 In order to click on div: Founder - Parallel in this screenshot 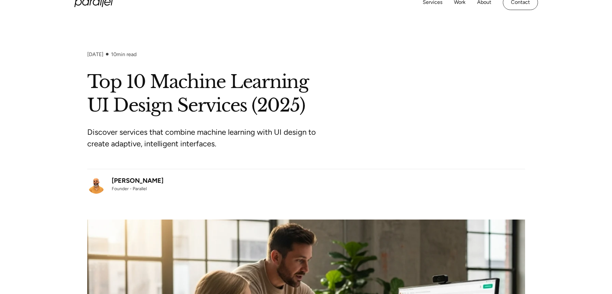, I will do `click(138, 188)`.